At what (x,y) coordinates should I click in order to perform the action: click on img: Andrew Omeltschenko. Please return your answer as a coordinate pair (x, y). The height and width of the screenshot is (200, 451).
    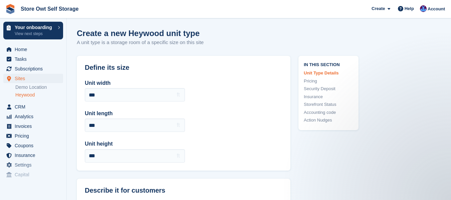
    Looking at the image, I should click on (423, 9).